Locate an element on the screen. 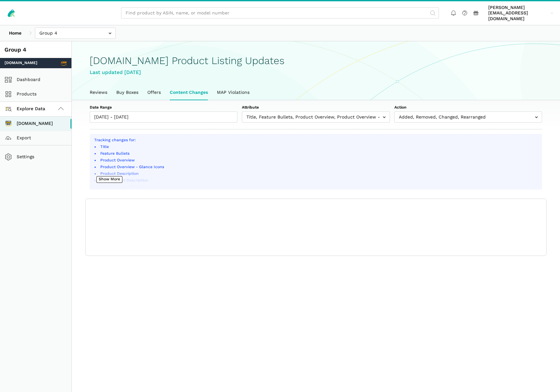 The width and height of the screenshot is (560, 392). a: Home is located at coordinates (15, 33).